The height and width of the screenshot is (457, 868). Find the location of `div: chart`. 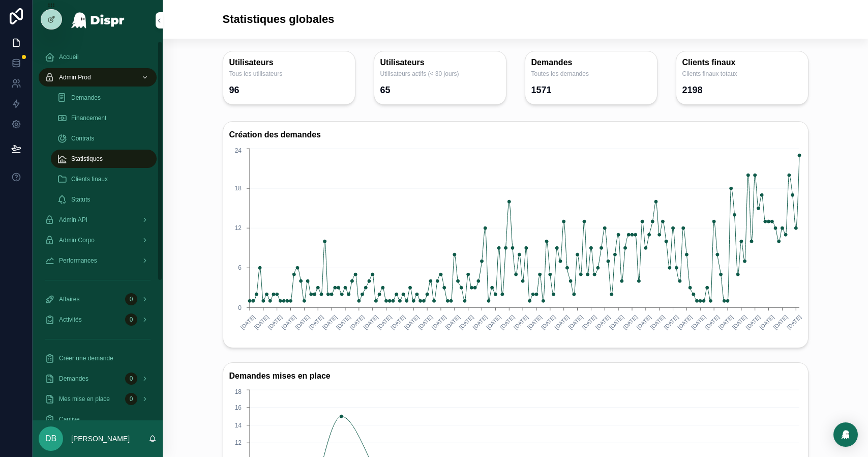

div: chart is located at coordinates (516, 243).